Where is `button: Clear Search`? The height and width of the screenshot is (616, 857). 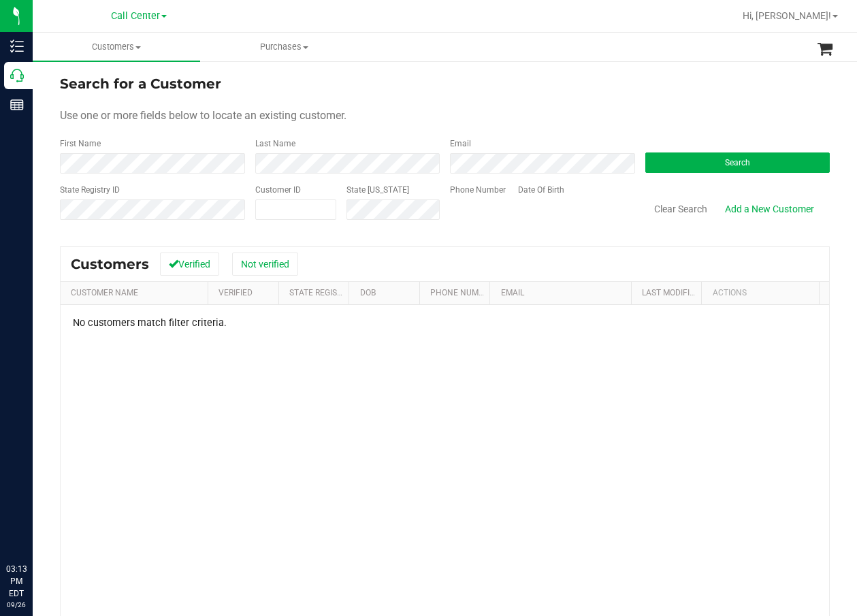
button: Clear Search is located at coordinates (680, 209).